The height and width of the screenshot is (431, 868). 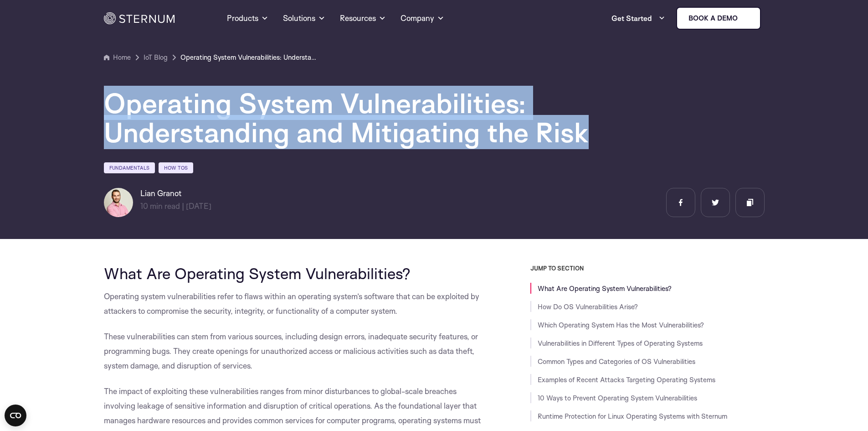 What do you see at coordinates (627, 379) in the screenshot?
I see `a: Examples of Recent Attacks Targeting Operating Systems` at bounding box center [627, 379].